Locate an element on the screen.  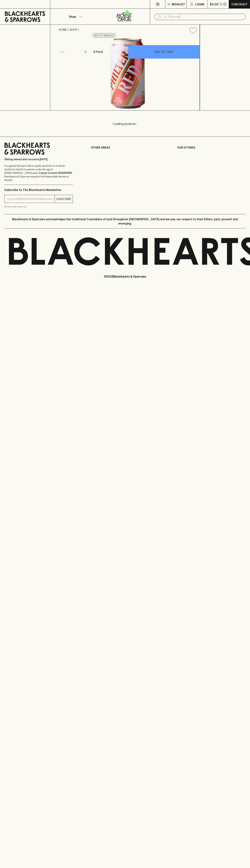
p: Wishlist is located at coordinates (178, 4).